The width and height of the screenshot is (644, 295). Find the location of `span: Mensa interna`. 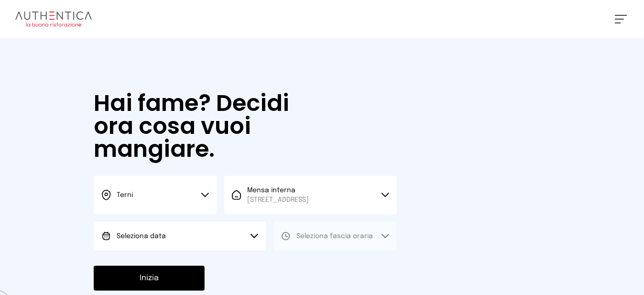

span: Mensa interna is located at coordinates (278, 195).